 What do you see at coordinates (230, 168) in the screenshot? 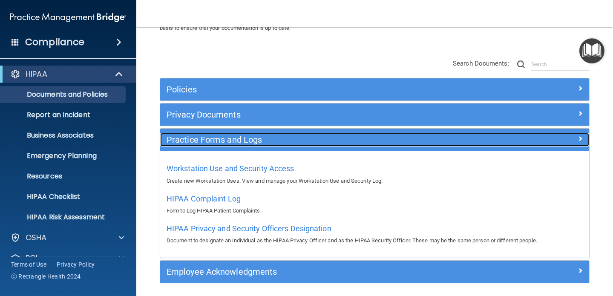
I see `span: Workstation Use and Security Access` at bounding box center [230, 168].